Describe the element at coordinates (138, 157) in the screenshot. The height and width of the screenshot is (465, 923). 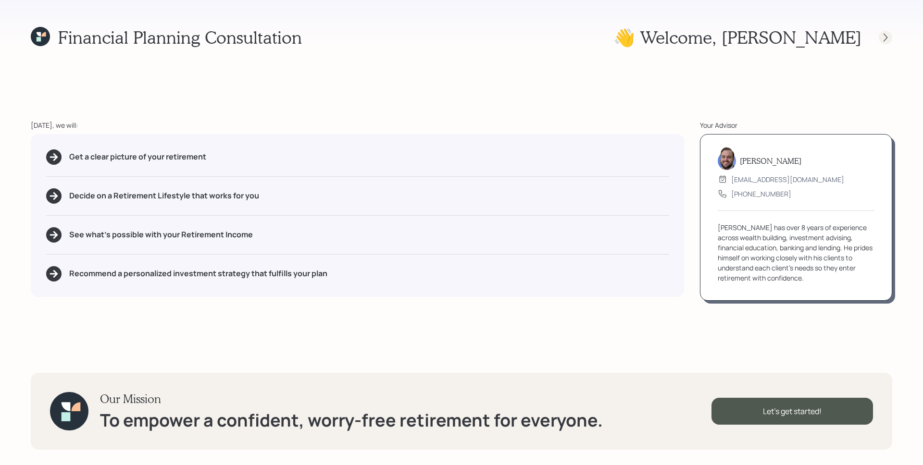
I see `h5: Get a clear picture of your retirement` at that location.